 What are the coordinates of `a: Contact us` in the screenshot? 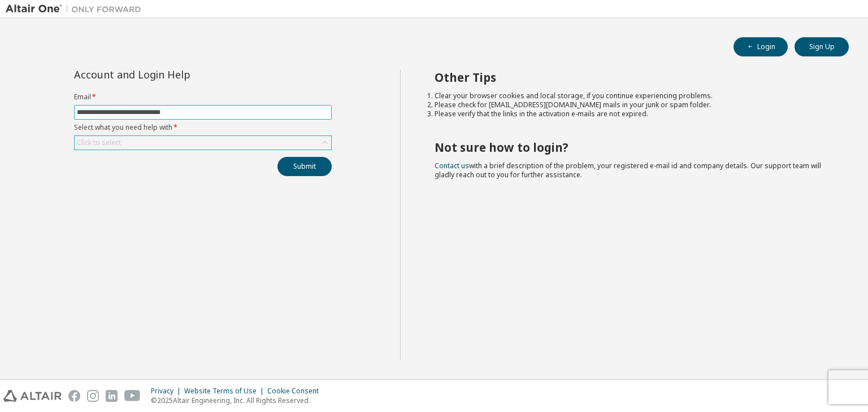 It's located at (452, 165).